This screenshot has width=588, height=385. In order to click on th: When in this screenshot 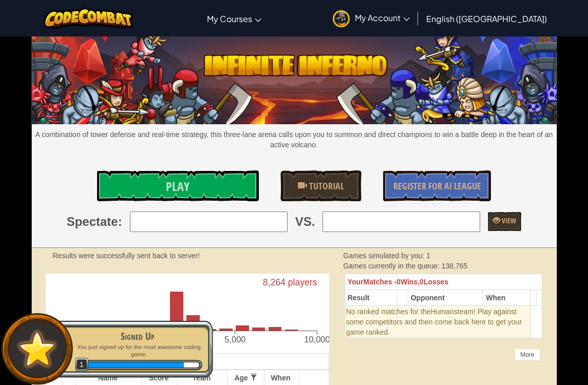, I will do `click(507, 298)`.